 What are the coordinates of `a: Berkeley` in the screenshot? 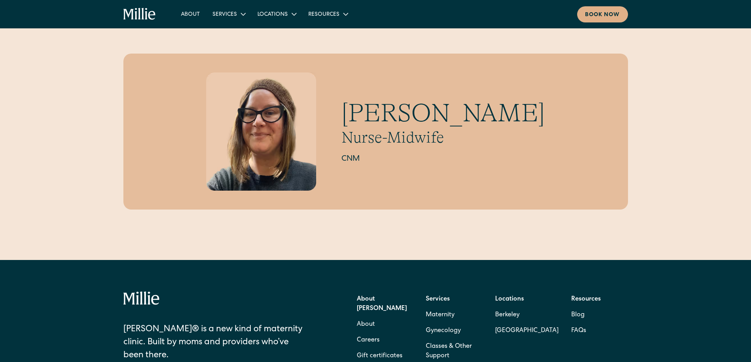 It's located at (527, 316).